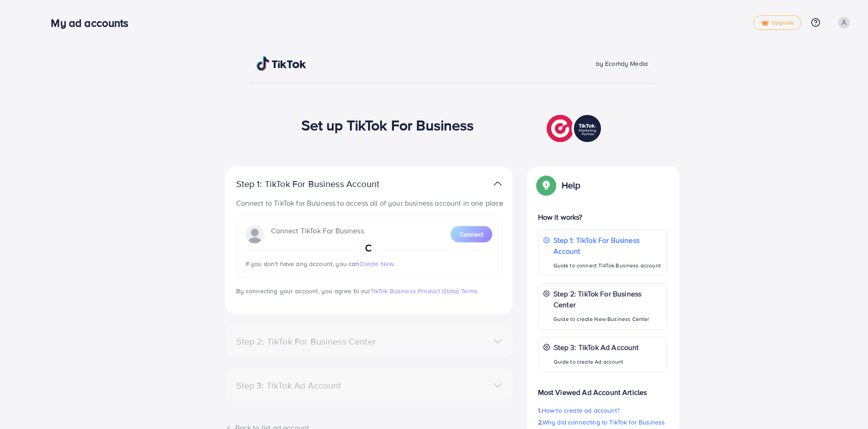 The width and height of the screenshot is (868, 429). Describe the element at coordinates (602, 388) in the screenshot. I see `p: Most Viewed Ad Account Articles` at that location.